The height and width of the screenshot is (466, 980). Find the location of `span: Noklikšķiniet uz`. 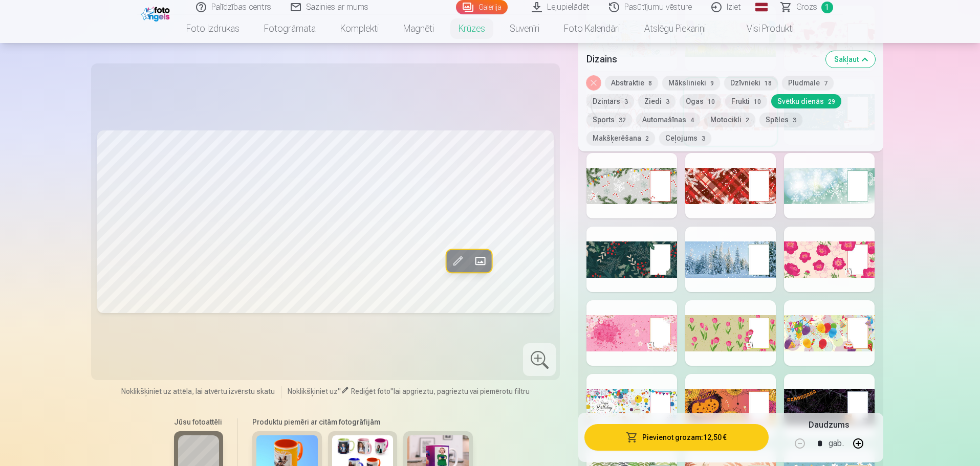

span: Noklikšķiniet uz is located at coordinates (313, 392).